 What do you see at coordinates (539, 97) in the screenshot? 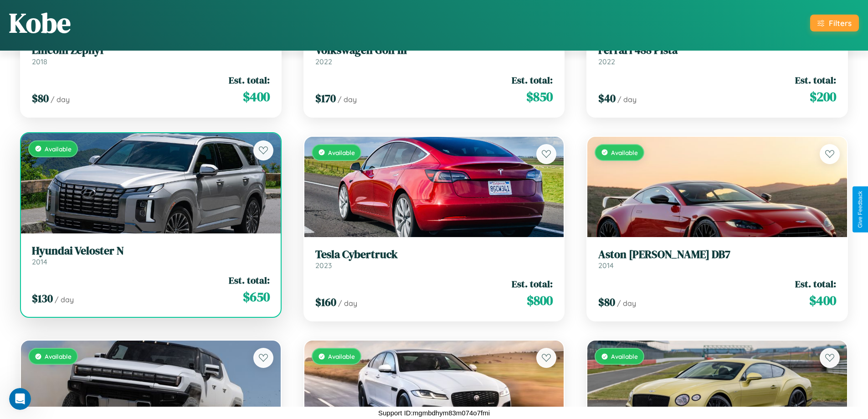
I see `span: $ 850` at bounding box center [539, 97].